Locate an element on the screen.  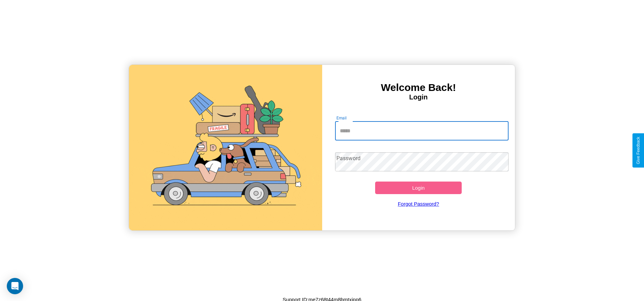
label: Email is located at coordinates (342, 117).